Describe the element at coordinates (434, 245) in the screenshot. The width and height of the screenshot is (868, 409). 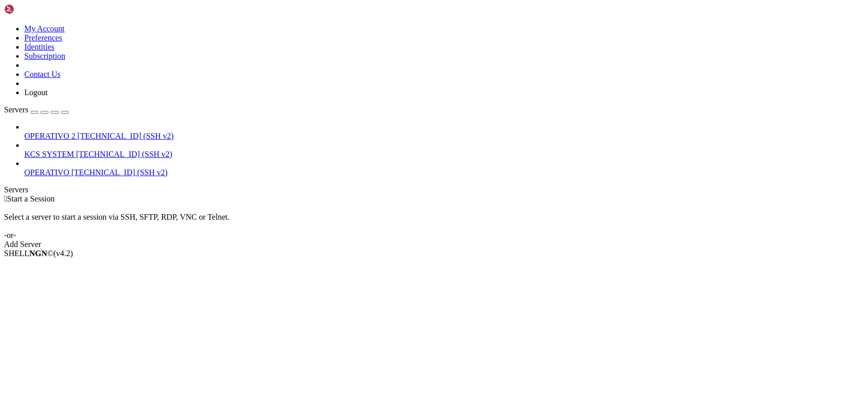
I see `div: Add Server` at that location.